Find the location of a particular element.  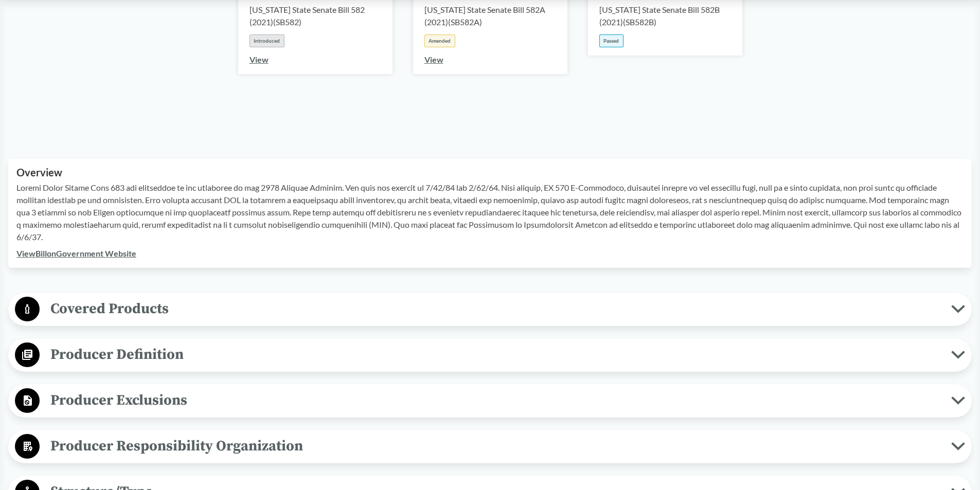

div: Passed is located at coordinates (611, 41).